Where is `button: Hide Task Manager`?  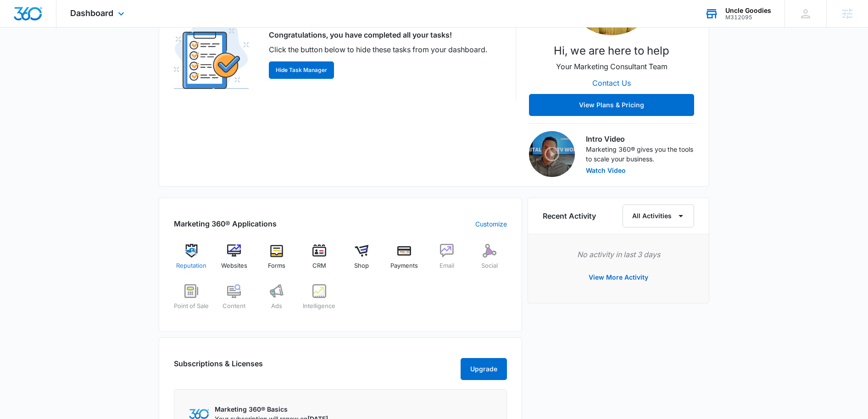 button: Hide Task Manager is located at coordinates (302, 70).